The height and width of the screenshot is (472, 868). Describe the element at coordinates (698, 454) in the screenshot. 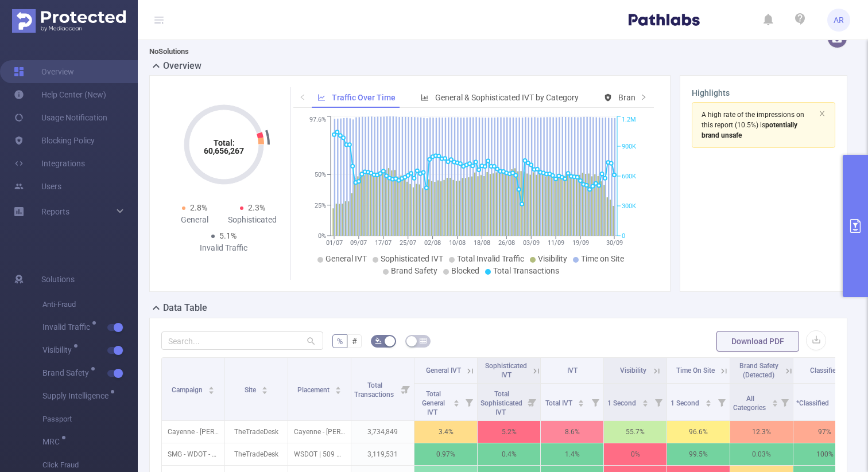

I see `p: 99.5%` at that location.